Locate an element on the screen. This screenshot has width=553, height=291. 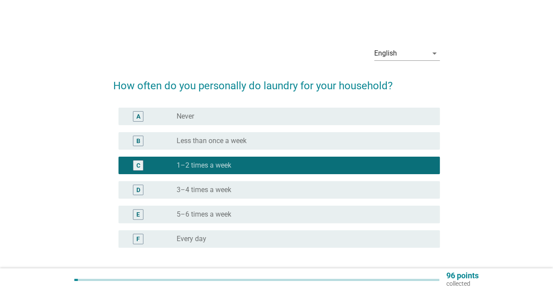
div: C is located at coordinates (138, 165).